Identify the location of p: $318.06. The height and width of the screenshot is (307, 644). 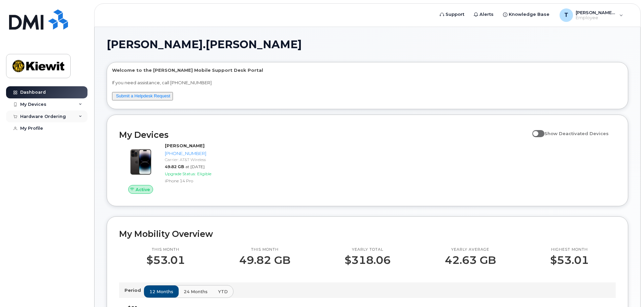
(368, 260).